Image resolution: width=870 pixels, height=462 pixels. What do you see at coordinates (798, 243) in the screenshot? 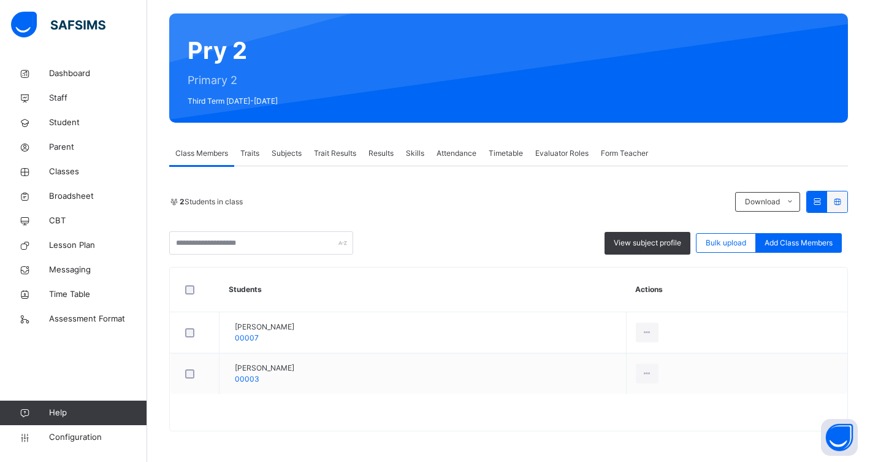
I see `span: Add Class Members` at bounding box center [798, 243].